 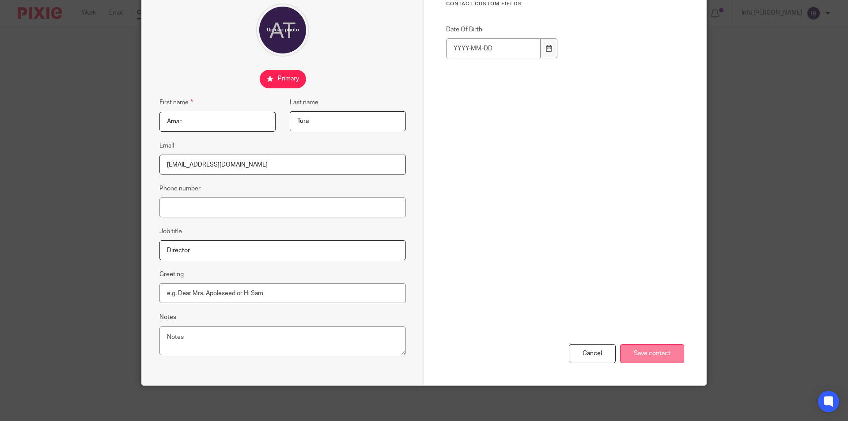 What do you see at coordinates (167, 146) in the screenshot?
I see `label: Email` at bounding box center [167, 146].